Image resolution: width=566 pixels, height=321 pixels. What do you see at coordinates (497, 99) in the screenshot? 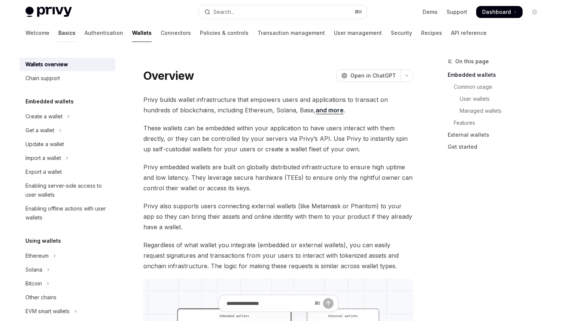
I see `a: User wallets` at bounding box center [497, 99].